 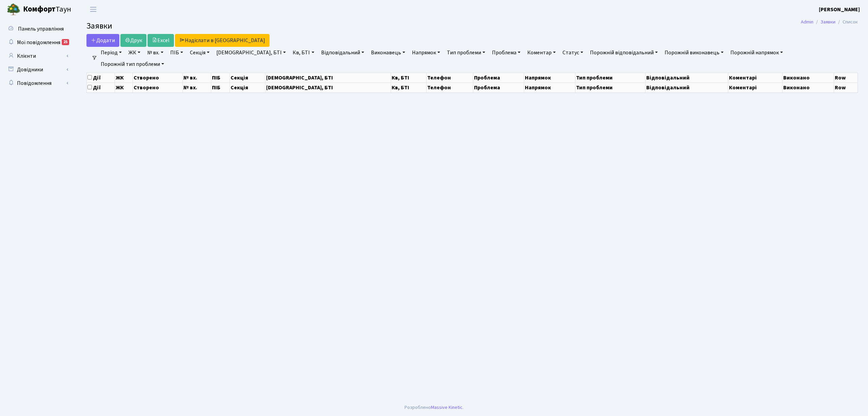 I want to click on div: 25, so click(x=65, y=42).